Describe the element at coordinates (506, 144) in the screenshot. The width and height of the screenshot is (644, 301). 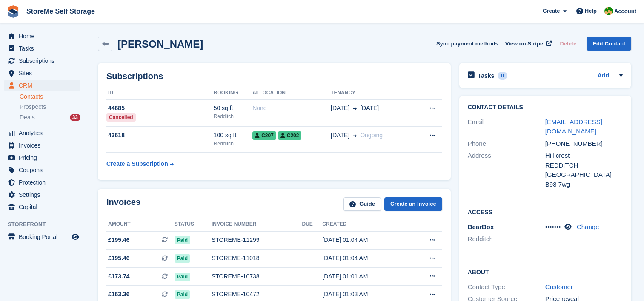
I see `div: Phone` at that location.